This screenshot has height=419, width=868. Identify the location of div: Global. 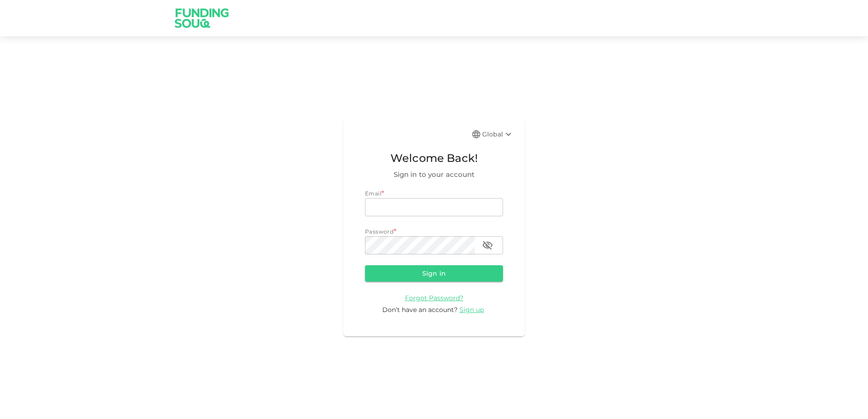
(498, 135).